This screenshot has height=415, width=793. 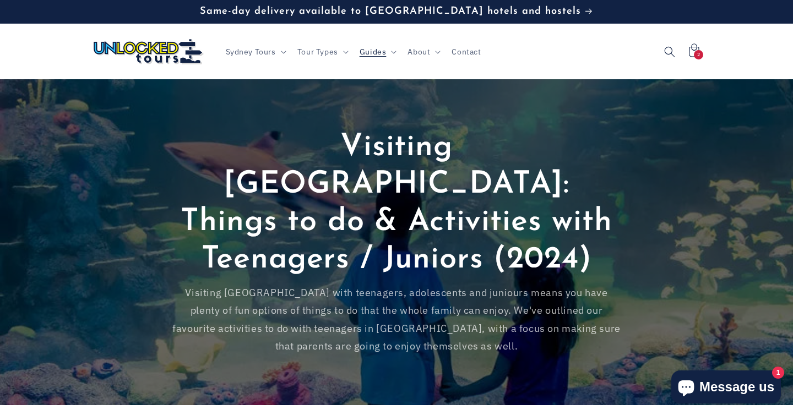 What do you see at coordinates (373, 52) in the screenshot?
I see `span: Guides` at bounding box center [373, 52].